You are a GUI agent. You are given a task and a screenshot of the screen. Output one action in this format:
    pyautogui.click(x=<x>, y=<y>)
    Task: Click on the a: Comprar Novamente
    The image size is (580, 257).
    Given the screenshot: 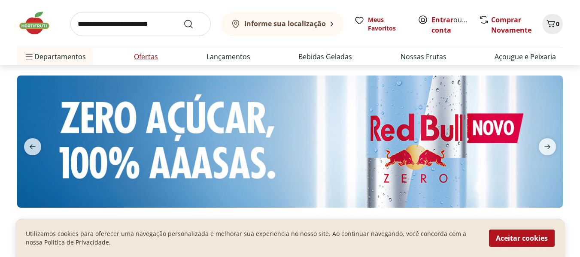 What is the action you would take?
    pyautogui.click(x=512, y=25)
    